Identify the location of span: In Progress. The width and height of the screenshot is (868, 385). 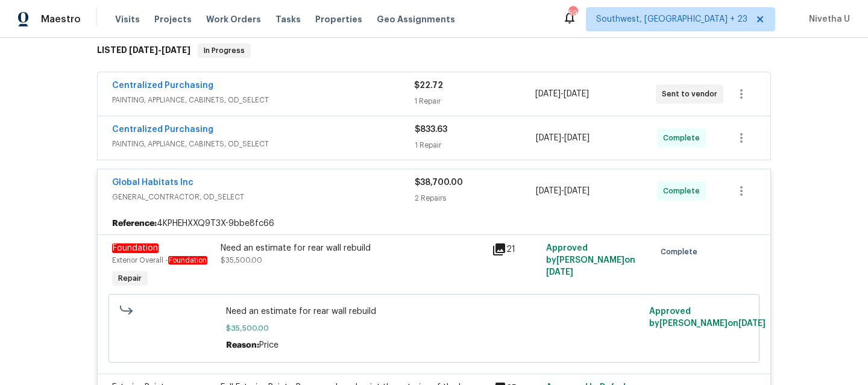
(224, 50).